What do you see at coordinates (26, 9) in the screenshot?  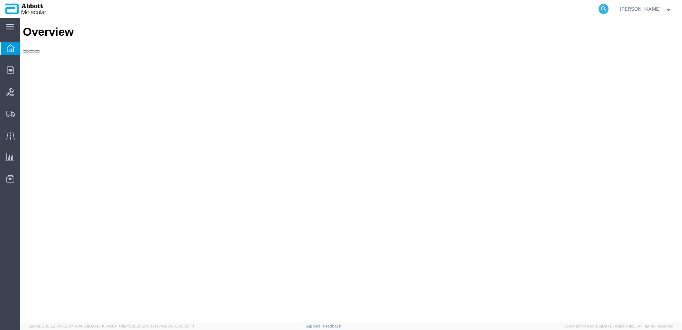 I see `img: logo` at bounding box center [26, 9].